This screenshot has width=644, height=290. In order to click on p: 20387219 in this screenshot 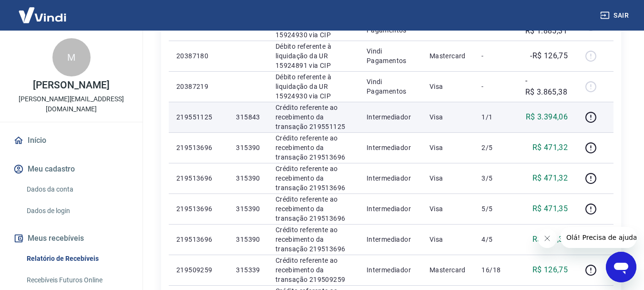, I will do `click(199, 87)`.